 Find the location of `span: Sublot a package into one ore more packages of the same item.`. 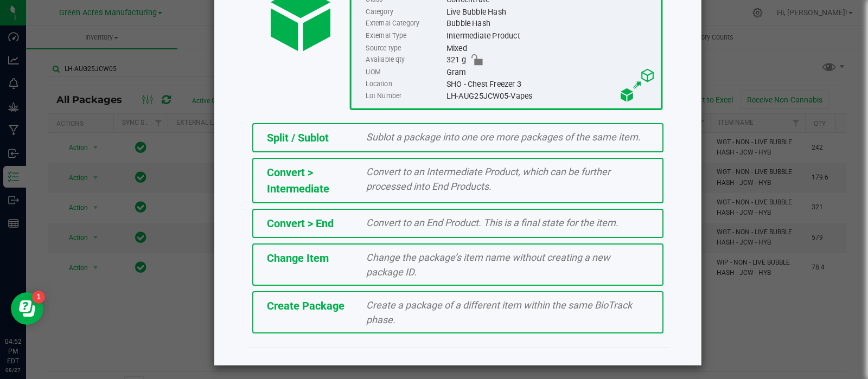

span: Sublot a package into one ore more packages of the same item. is located at coordinates (503, 136).